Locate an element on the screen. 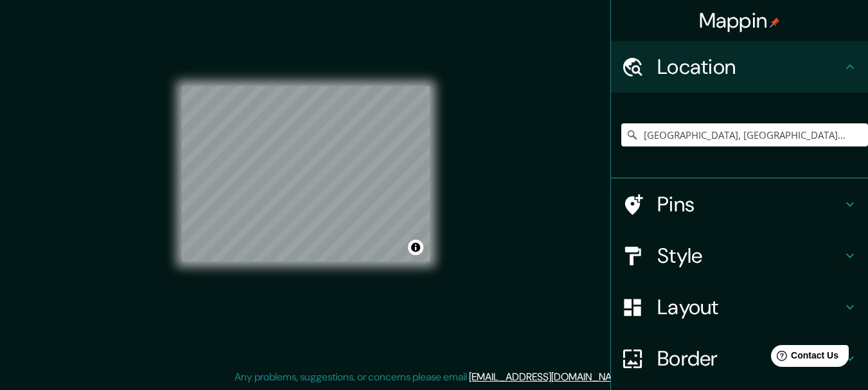 The height and width of the screenshot is (390, 868). div: Style is located at coordinates (739, 256).